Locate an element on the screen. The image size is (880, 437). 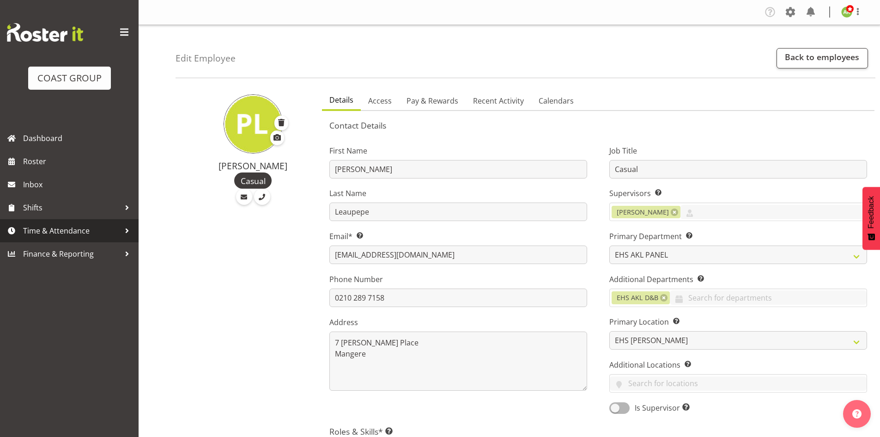
input: Last Name is located at coordinates (458, 212).